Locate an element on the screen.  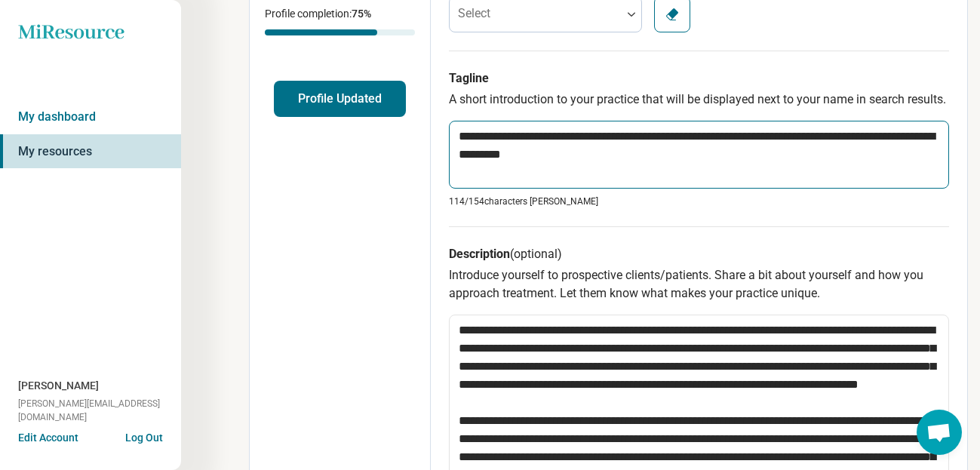
label: Select is located at coordinates (473, 13).